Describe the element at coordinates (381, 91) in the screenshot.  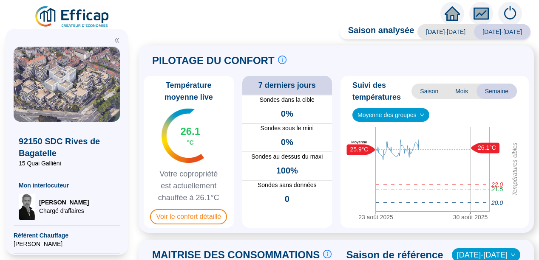
I see `span: Suivi des températures` at that location.